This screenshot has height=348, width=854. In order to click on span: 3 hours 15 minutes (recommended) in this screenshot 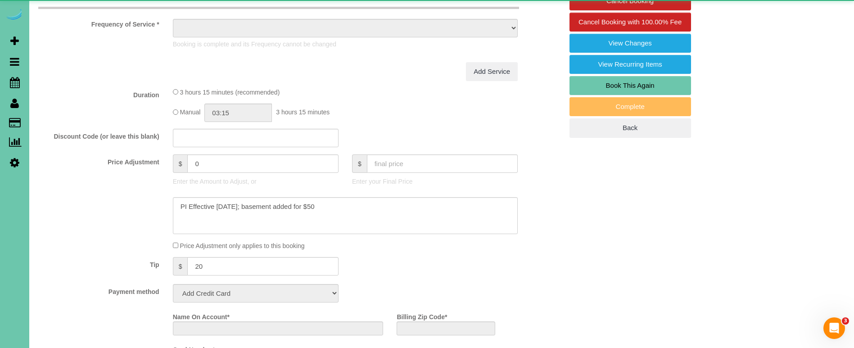, I will do `click(230, 92)`.